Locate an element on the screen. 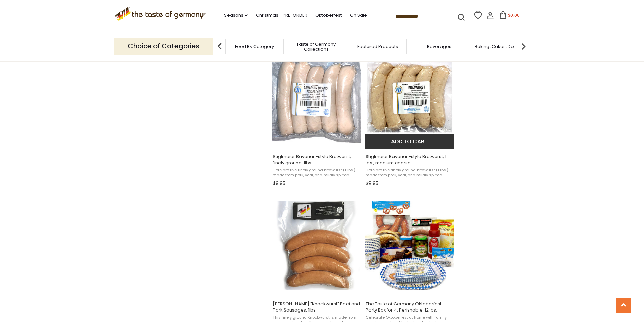  a: Taste of Germany Collections is located at coordinates (316, 46).